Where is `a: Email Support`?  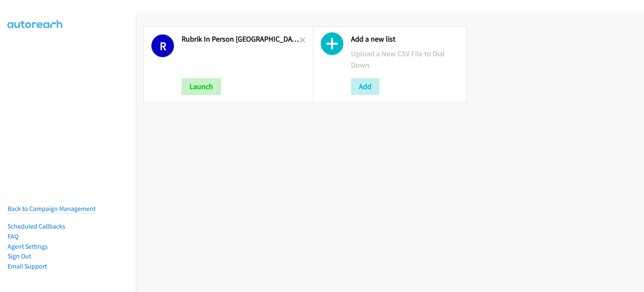 a: Email Support is located at coordinates (27, 266).